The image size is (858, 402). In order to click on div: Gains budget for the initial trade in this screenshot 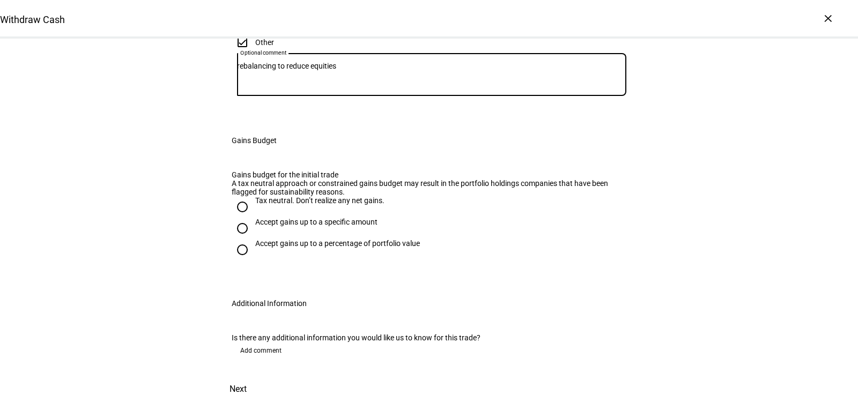, I will do `click(429, 175)`.